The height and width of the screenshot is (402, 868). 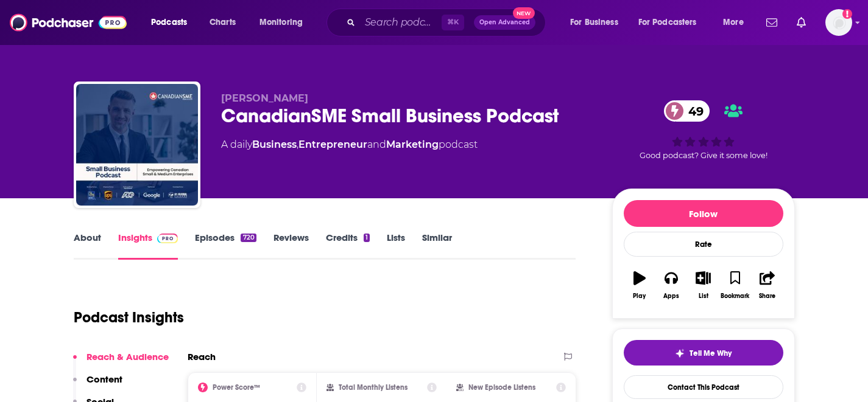 I want to click on button: Follow, so click(x=703, y=214).